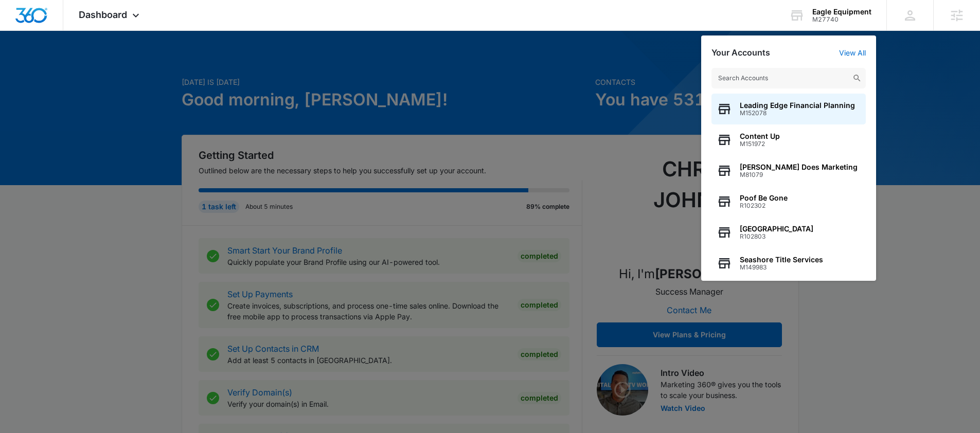 The image size is (980, 433). I want to click on a: View All, so click(852, 52).